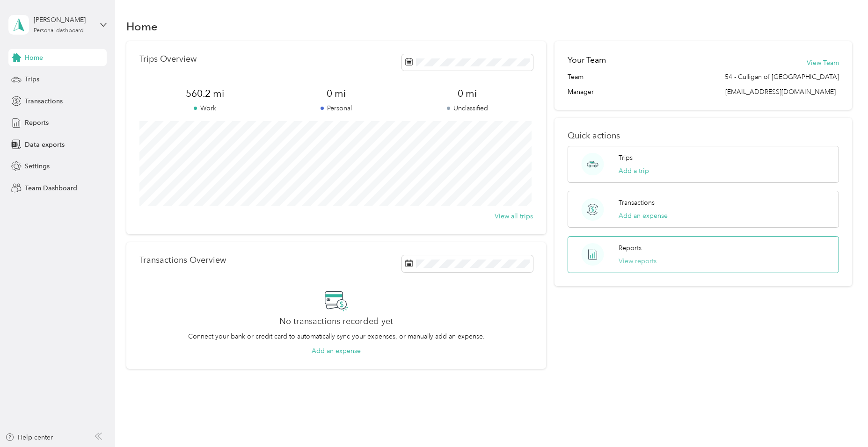  What do you see at coordinates (29, 437) in the screenshot?
I see `button: Help center` at bounding box center [29, 437].